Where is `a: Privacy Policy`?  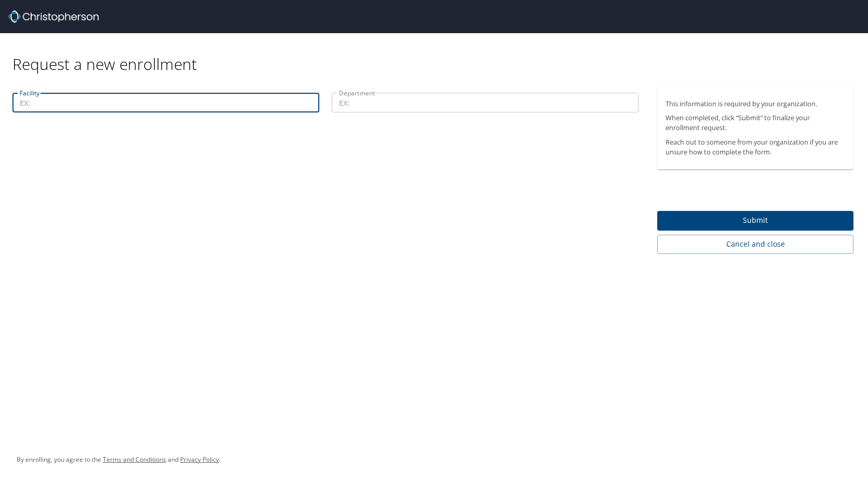
a: Privacy Policy is located at coordinates (199, 459).